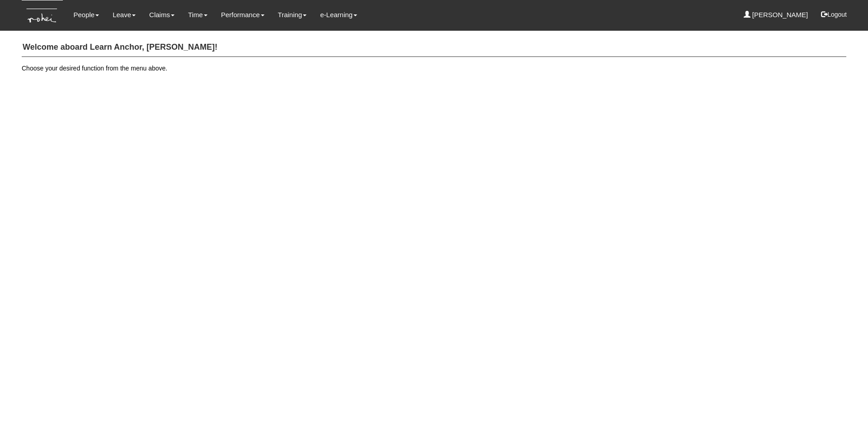 This screenshot has height=427, width=868. What do you see at coordinates (339, 15) in the screenshot?
I see `a: e-Learning` at bounding box center [339, 15].